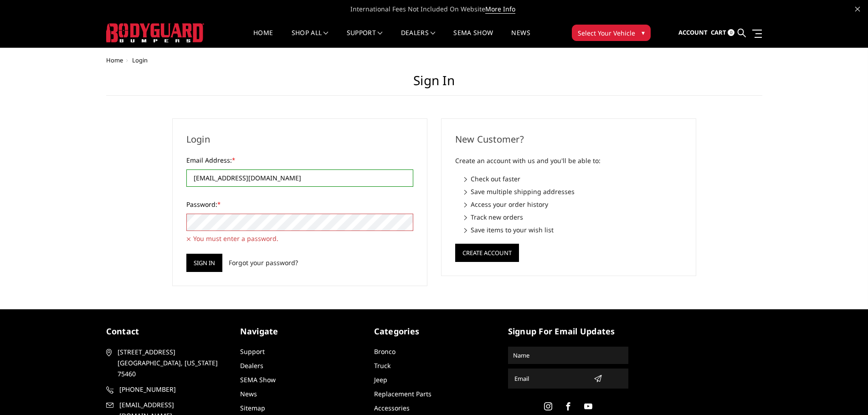  I want to click on div: Chat Widget, so click(845, 393).